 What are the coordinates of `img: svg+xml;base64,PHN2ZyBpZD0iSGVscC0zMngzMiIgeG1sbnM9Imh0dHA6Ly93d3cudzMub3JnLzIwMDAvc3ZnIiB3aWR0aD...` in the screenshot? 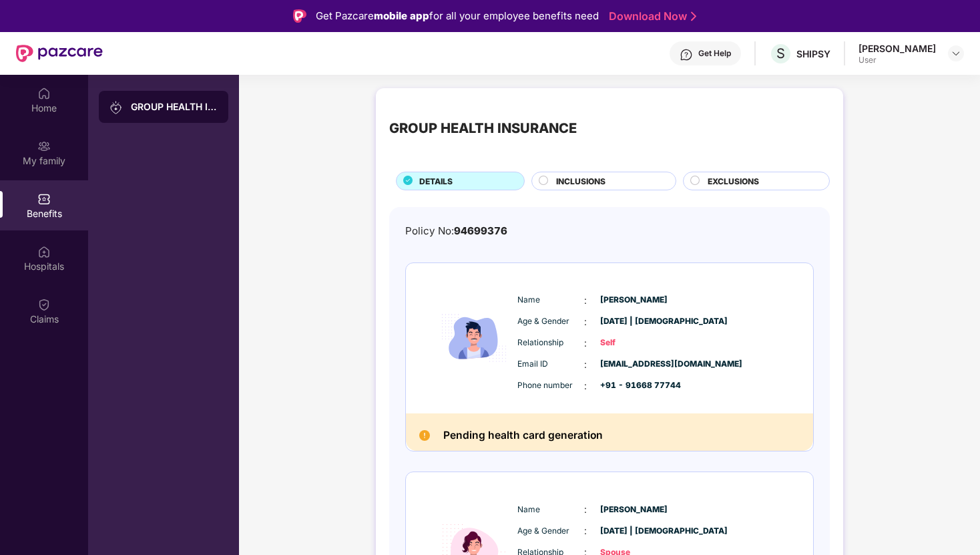 It's located at (686, 55).